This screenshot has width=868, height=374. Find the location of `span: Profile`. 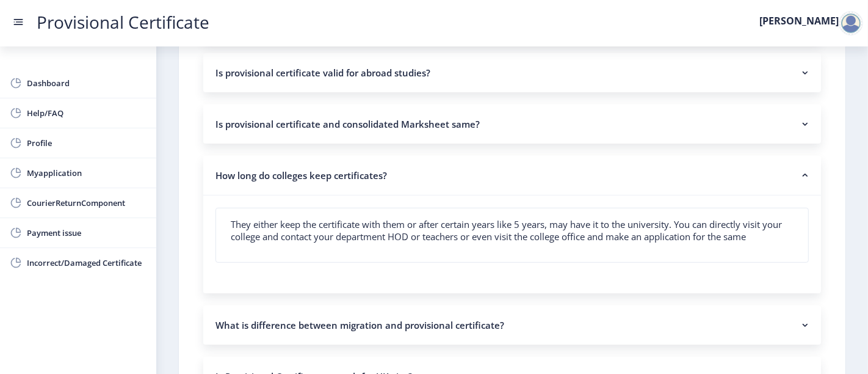

span: Profile is located at coordinates (86, 143).